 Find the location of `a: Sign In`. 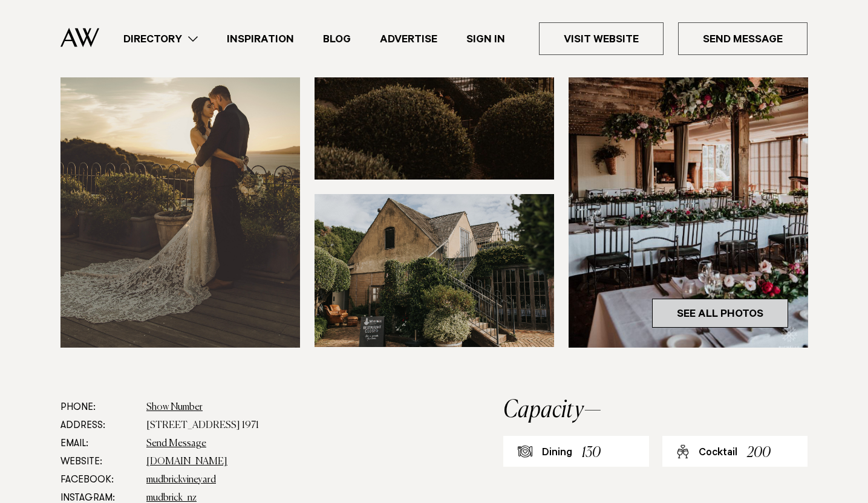

a: Sign In is located at coordinates (485, 39).